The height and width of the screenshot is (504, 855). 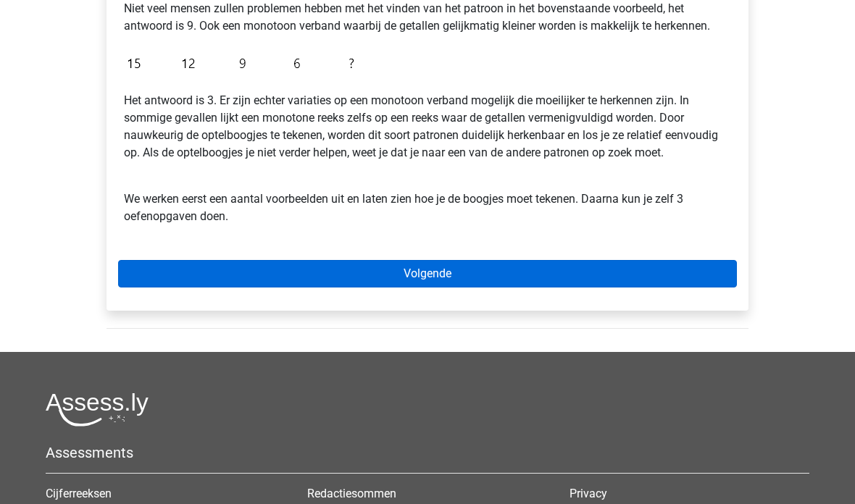 What do you see at coordinates (428, 18) in the screenshot?
I see `p: Niet veel mensen zullen problemen hebben met het vinden van het patroon in het bovenstaande voorb...` at bounding box center [428, 18].